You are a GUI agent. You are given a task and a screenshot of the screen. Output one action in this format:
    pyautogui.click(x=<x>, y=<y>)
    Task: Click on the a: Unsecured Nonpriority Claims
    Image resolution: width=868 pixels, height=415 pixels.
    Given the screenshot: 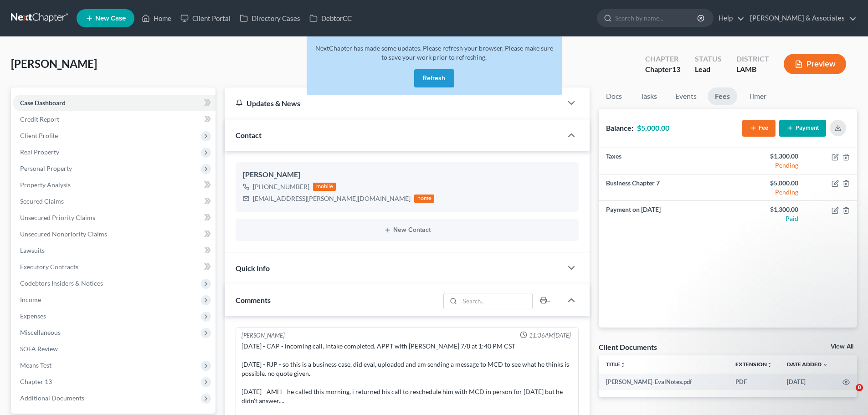 What is the action you would take?
    pyautogui.click(x=114, y=234)
    